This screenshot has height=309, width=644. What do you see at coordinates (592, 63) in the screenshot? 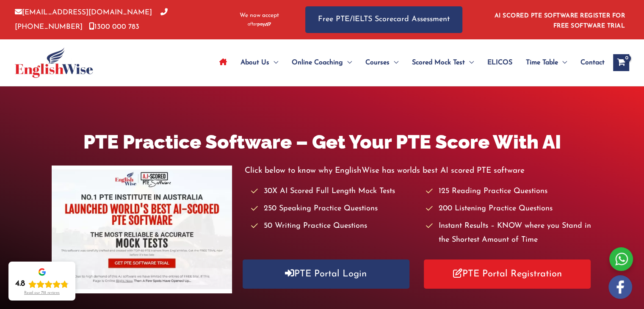
I see `span: Contact` at bounding box center [592, 63].